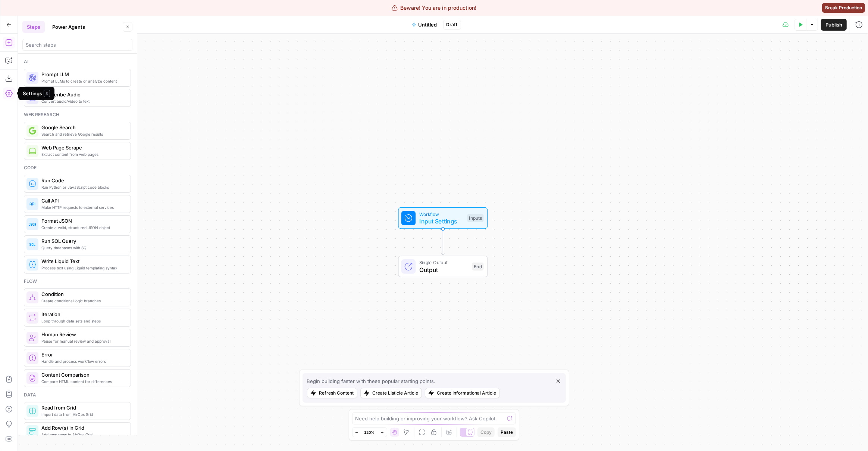 Image resolution: width=868 pixels, height=451 pixels. I want to click on span: Run Python or JavaScript code blocks, so click(83, 187).